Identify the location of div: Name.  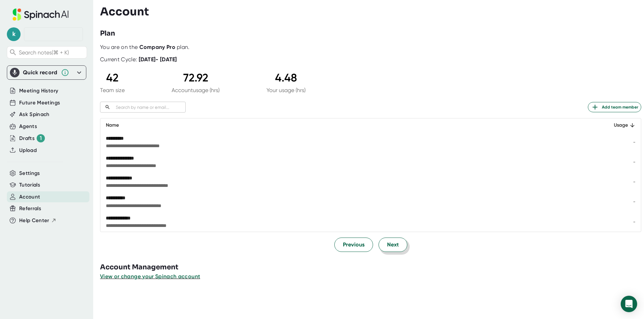
(350, 125).